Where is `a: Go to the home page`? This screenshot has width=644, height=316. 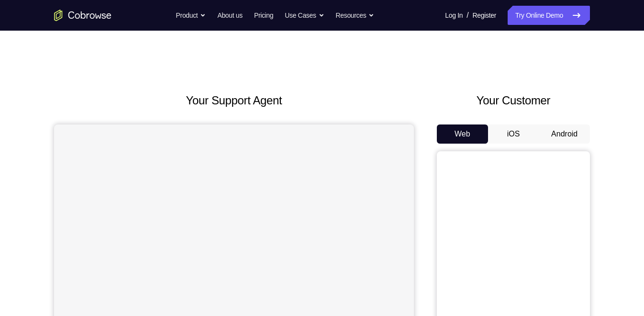 a: Go to the home page is located at coordinates (83, 15).